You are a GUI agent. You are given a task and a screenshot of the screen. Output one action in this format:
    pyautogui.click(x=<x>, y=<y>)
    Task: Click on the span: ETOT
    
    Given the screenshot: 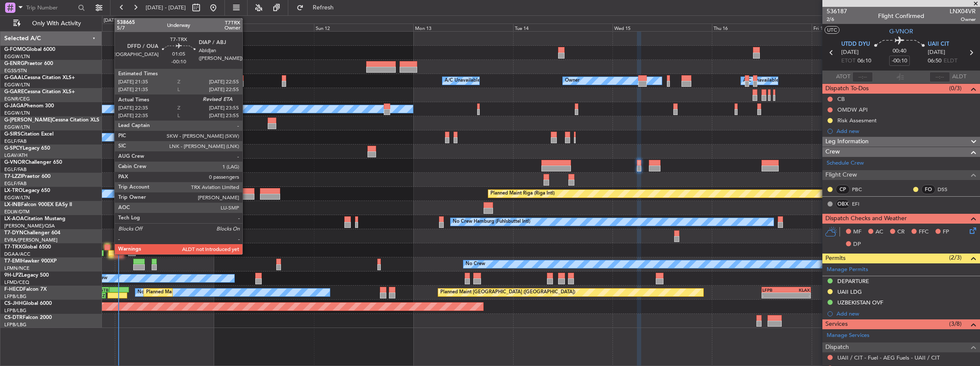 What is the action you would take?
    pyautogui.click(x=848, y=61)
    